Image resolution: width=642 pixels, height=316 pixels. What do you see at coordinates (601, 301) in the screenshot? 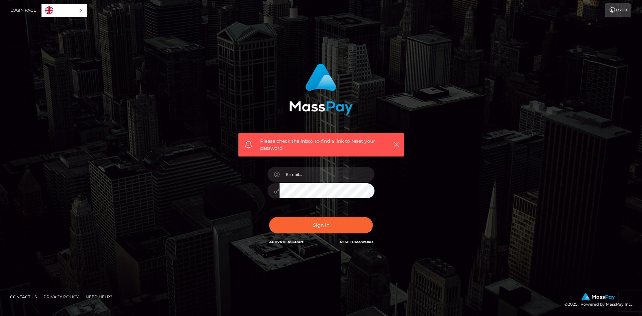
I see `div: © 2025 , Powered by MassPay Inc.` at bounding box center [601, 301].